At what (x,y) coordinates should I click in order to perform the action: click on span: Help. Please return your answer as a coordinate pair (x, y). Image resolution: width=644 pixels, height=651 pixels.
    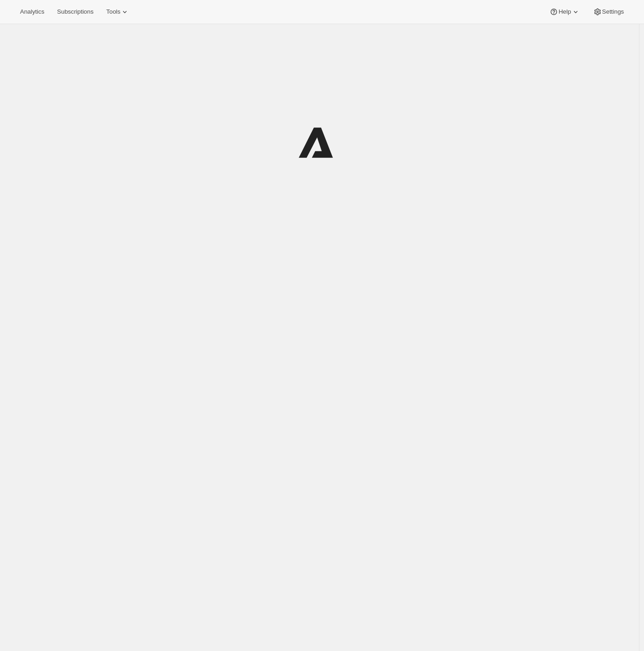
    Looking at the image, I should click on (564, 12).